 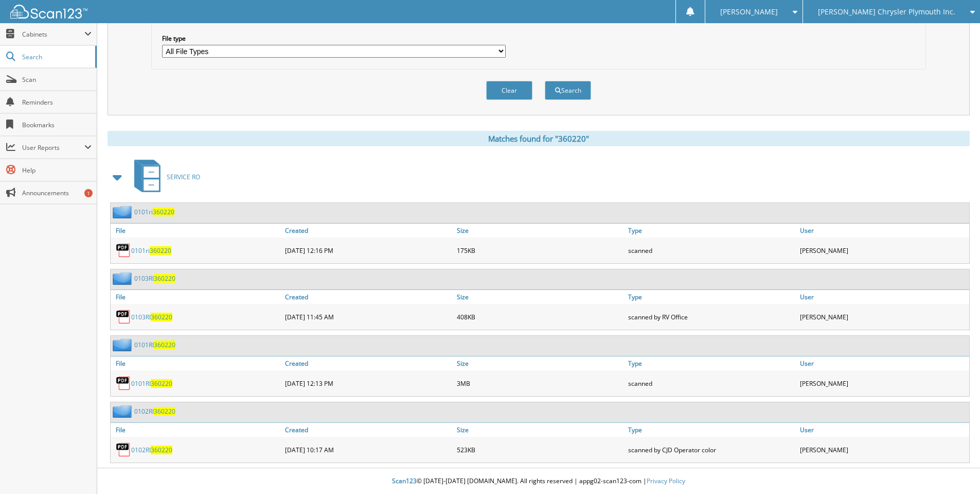 I want to click on span: Cabinets, so click(x=53, y=34).